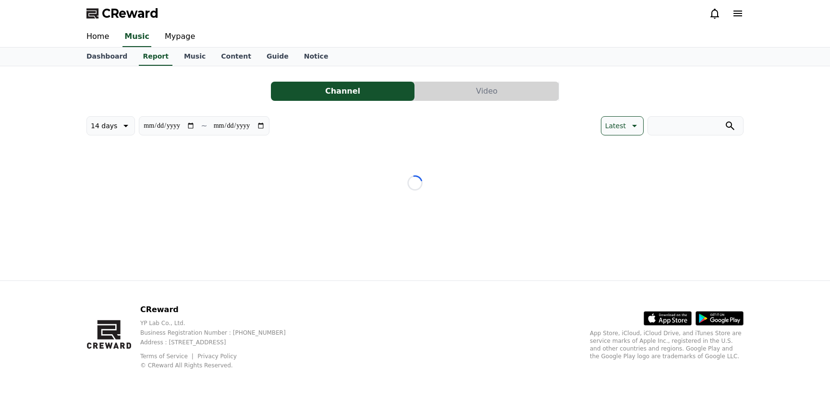 The width and height of the screenshot is (830, 400). What do you see at coordinates (156, 57) in the screenshot?
I see `a: Report` at bounding box center [156, 57].